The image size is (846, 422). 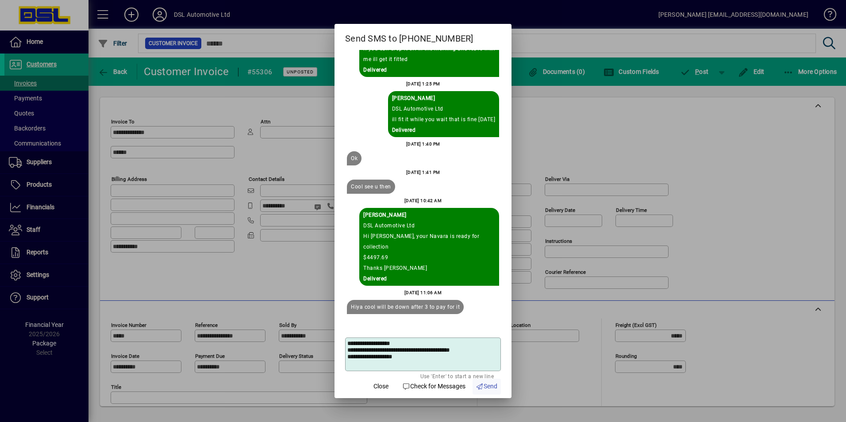 I want to click on mat-hint: Use 'Enter' to start a new line, so click(x=457, y=376).